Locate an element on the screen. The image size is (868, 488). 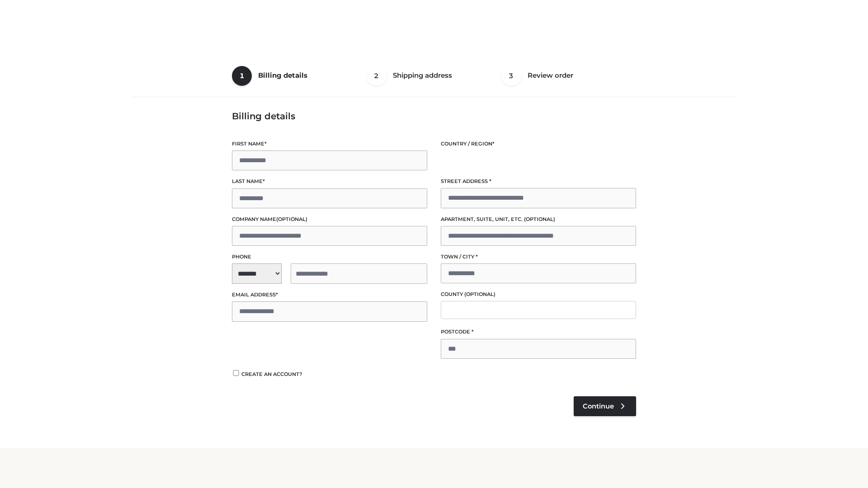
label: First name is located at coordinates (329, 144).